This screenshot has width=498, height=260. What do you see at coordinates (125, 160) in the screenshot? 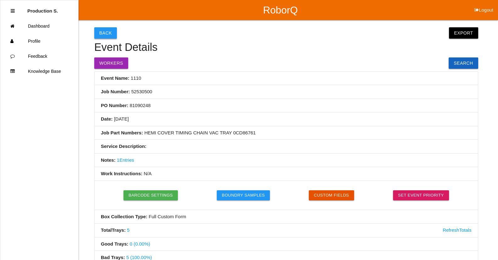
I see `a: 1Entries` at bounding box center [125, 160].